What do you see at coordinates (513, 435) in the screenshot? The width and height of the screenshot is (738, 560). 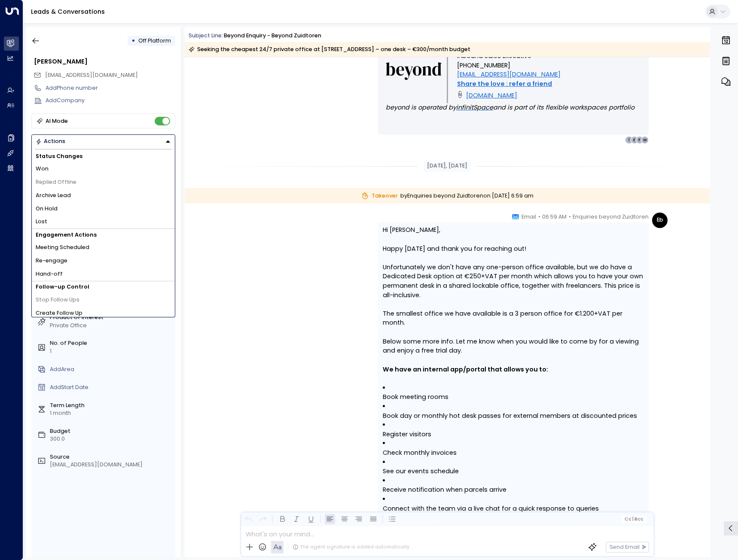 I see `p: Register visitors` at bounding box center [513, 435].